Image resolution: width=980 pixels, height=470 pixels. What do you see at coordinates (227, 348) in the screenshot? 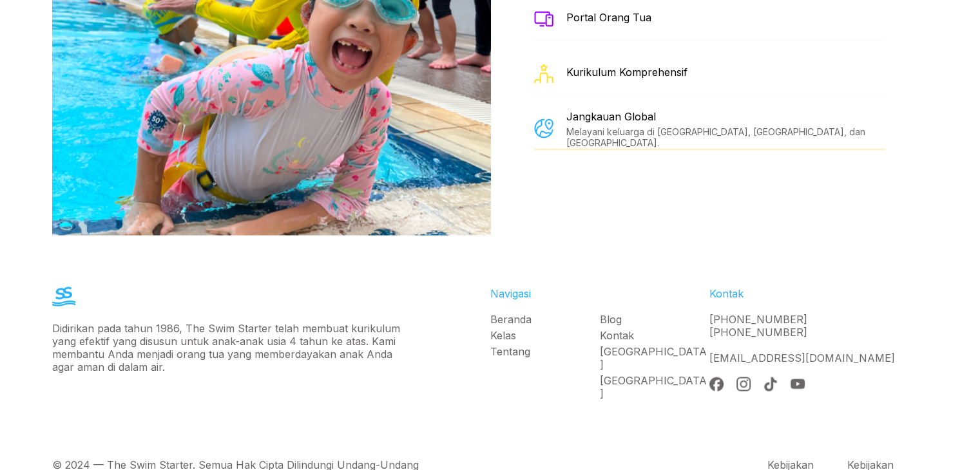
I see `div: Didirikan pada tahun 1986, The Swim Starter telah membuat kurikulum yang efektif yang disusun unt...` at bounding box center [227, 348].